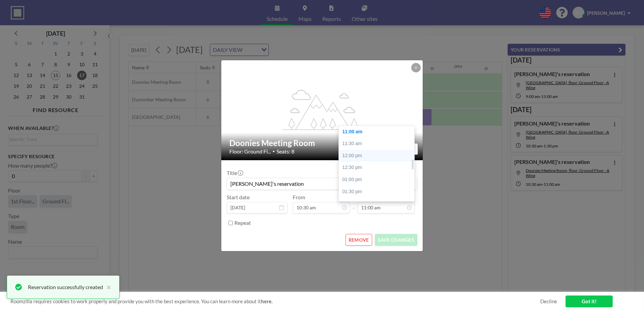 Image resolution: width=644 pixels, height=311 pixels. Describe the element at coordinates (243, 223) in the screenshot. I see `label: Repeat` at that location.